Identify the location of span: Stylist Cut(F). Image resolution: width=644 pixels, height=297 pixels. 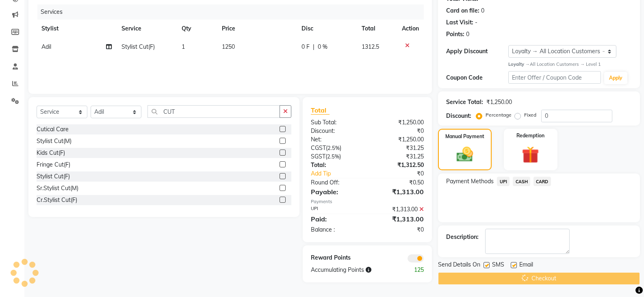
(138, 46).